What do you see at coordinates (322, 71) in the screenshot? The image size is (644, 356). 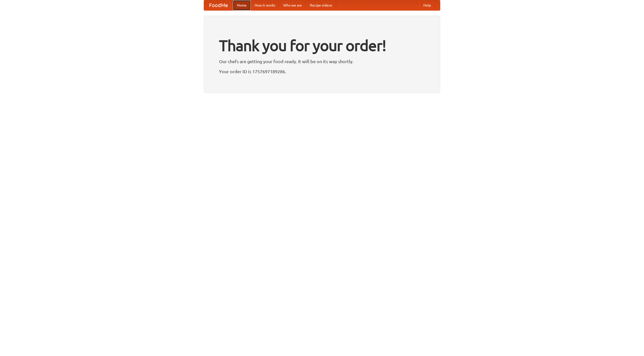 I see `p: Your order ID is 1757697189286.` at bounding box center [322, 71].